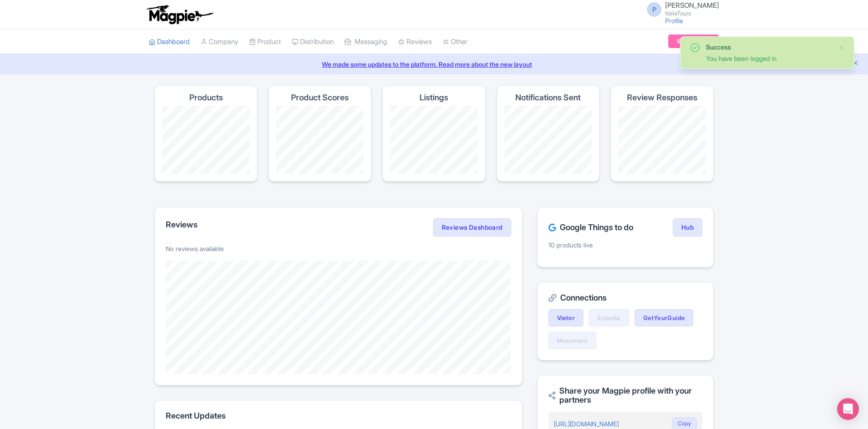 The image size is (868, 429). What do you see at coordinates (591, 227) in the screenshot?
I see `h2: Google Things to do` at bounding box center [591, 227].